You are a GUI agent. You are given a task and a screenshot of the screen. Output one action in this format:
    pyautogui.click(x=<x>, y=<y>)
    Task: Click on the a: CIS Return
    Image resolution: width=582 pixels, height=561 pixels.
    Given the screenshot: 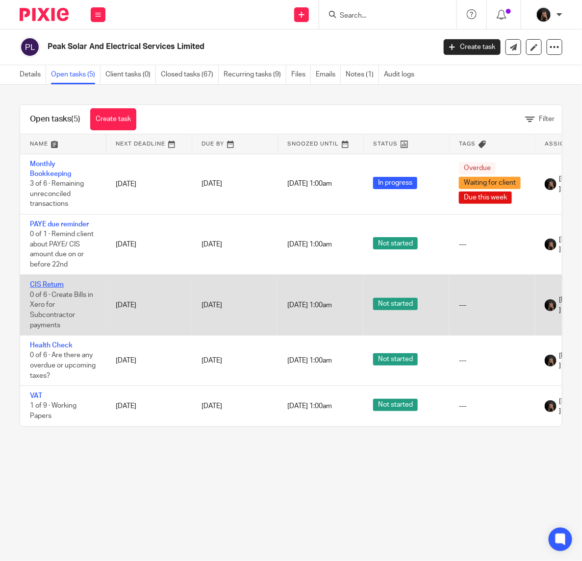 What is the action you would take?
    pyautogui.click(x=47, y=285)
    